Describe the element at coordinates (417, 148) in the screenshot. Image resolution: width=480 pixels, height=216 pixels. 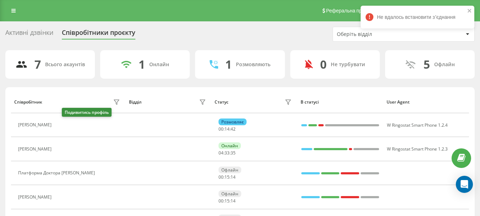
I see `span: W Ringostat Smart Phone 1.2.3` at that location.